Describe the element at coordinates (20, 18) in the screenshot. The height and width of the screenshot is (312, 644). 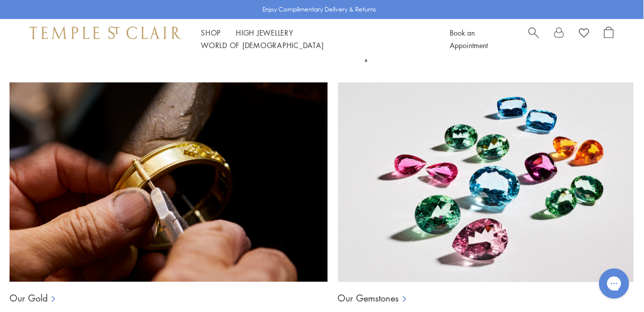
I see `button: Open gorgias live chat` at that location.